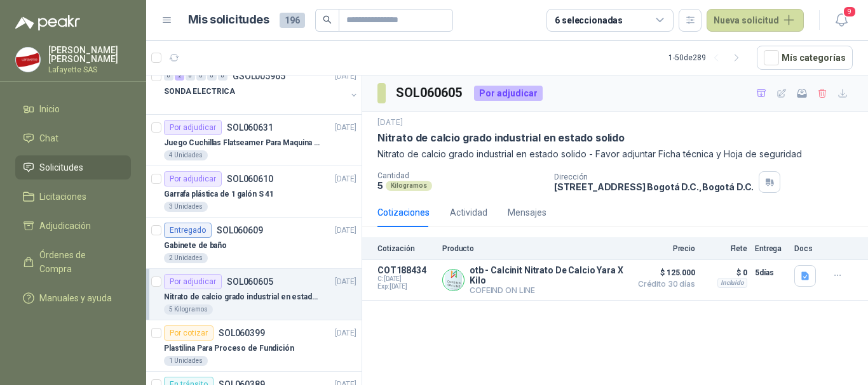 Image resolution: width=868 pixels, height=385 pixels. What do you see at coordinates (406, 249) in the screenshot?
I see `p: Cotización` at bounding box center [406, 249].